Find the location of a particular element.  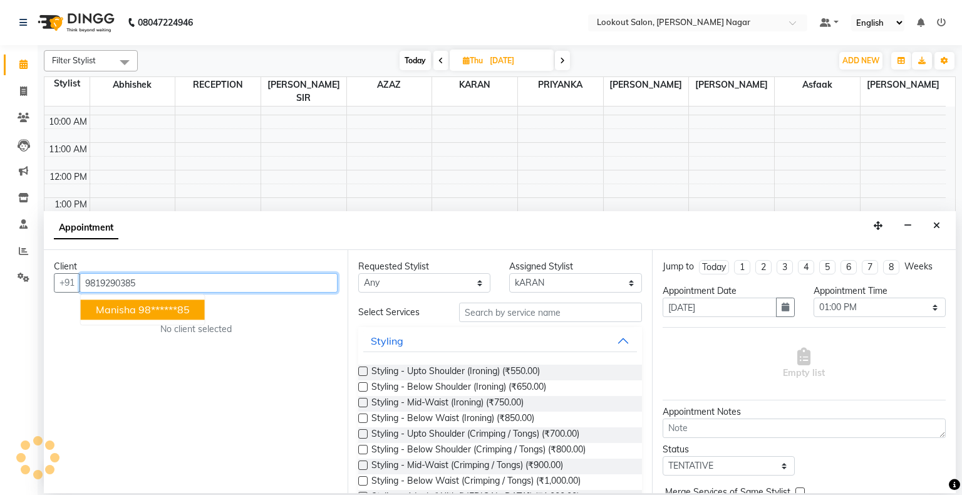

div: 11:00 AM is located at coordinates (68, 149).